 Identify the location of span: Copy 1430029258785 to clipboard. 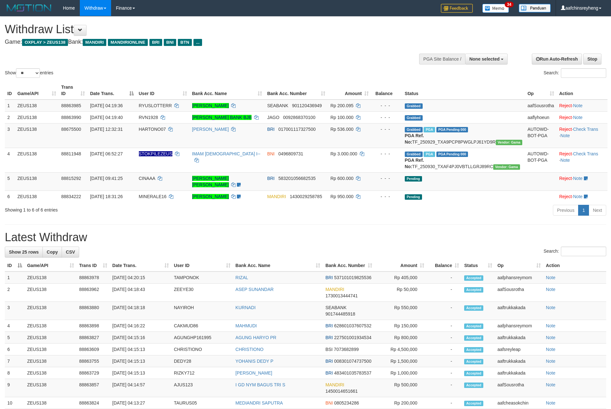
(306, 197).